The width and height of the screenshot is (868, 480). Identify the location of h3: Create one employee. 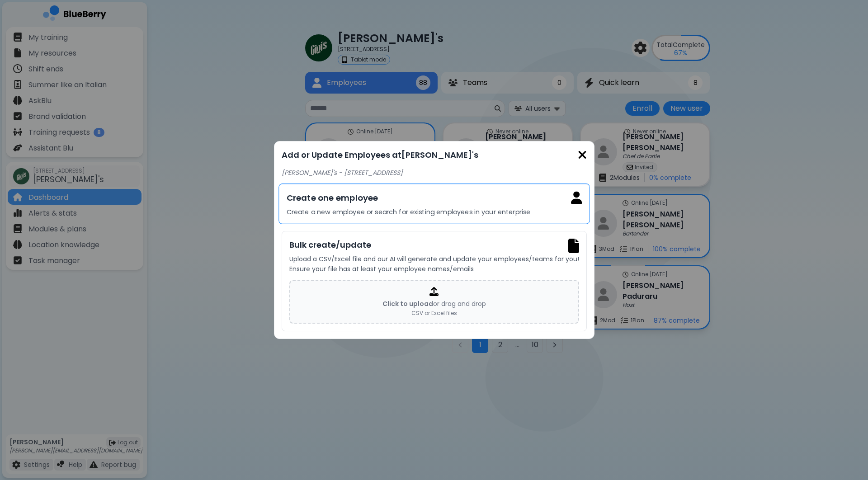
(434, 197).